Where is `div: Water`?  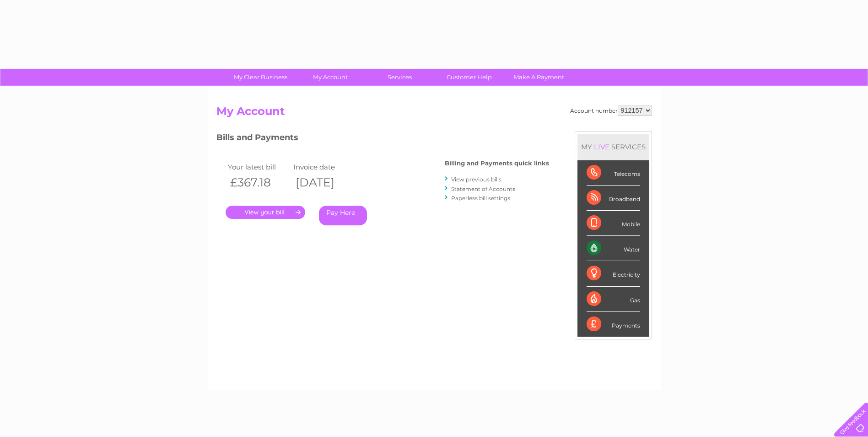 div: Water is located at coordinates (614, 249).